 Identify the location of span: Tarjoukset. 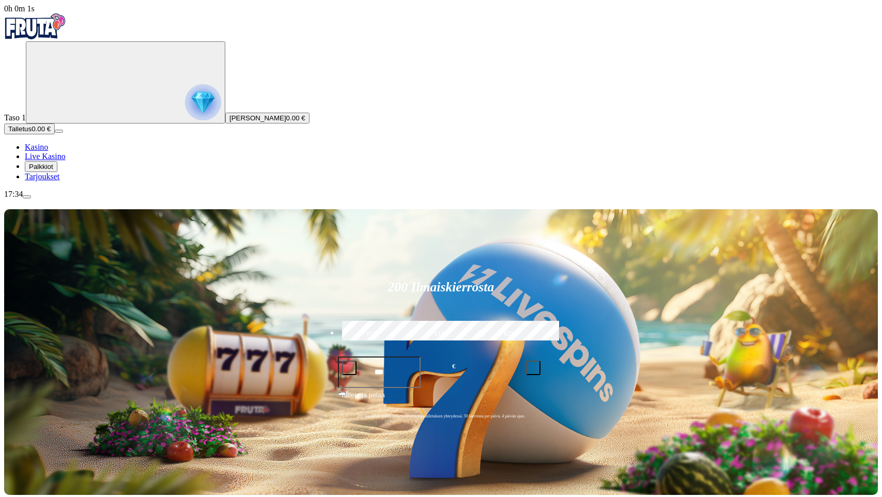
(42, 176).